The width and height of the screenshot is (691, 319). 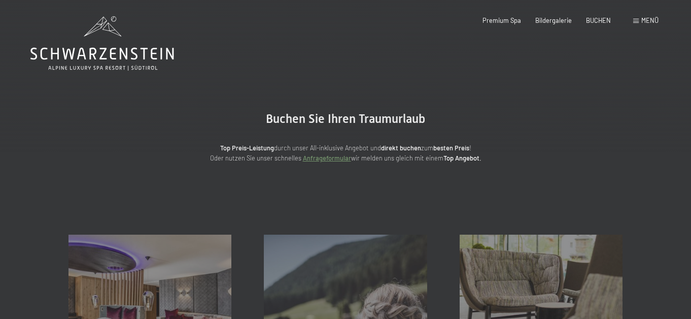 What do you see at coordinates (598, 20) in the screenshot?
I see `span: BUCHEN` at bounding box center [598, 20].